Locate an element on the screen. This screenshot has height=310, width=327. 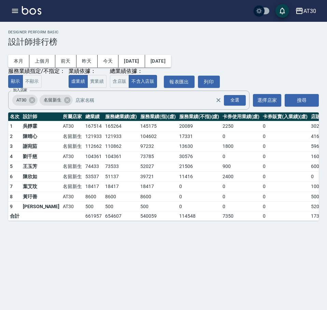
td: 73533 is located at coordinates (121, 167).